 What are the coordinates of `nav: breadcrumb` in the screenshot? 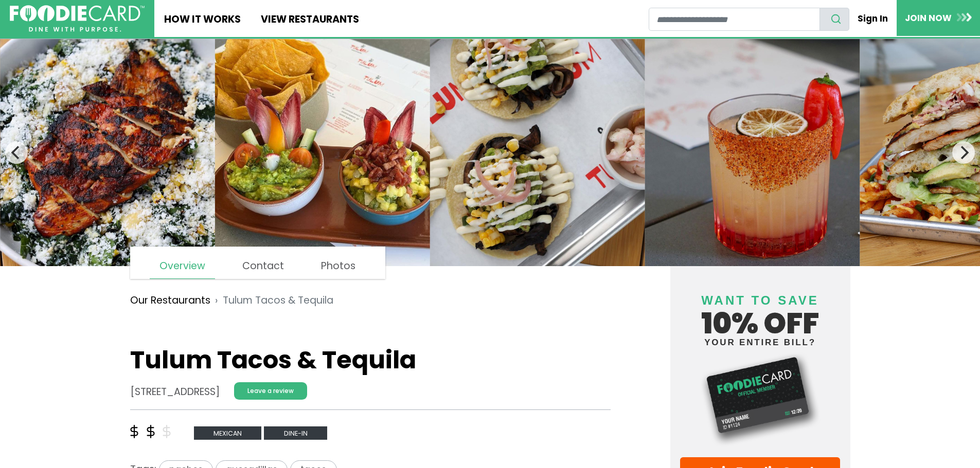 It's located at (370, 300).